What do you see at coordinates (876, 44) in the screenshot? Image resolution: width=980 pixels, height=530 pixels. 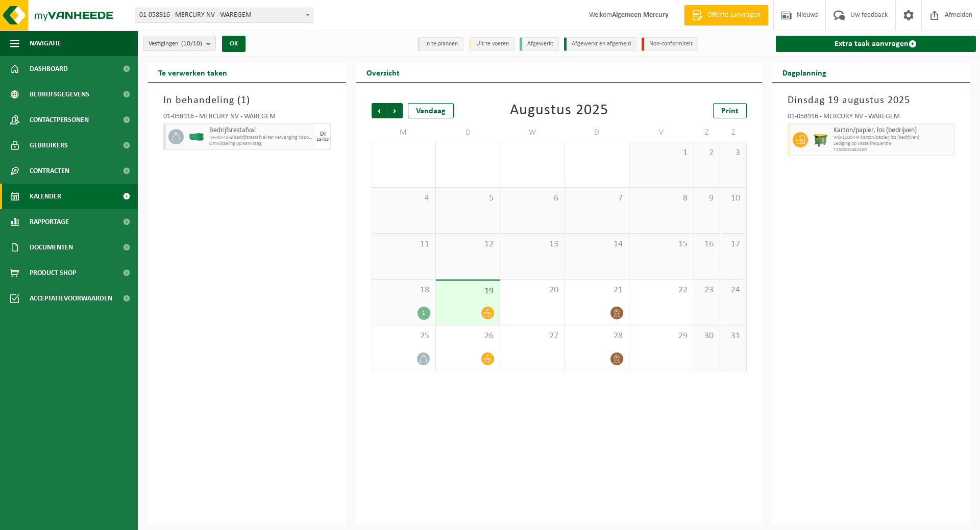 I see `a: Extra taak aanvragen` at bounding box center [876, 44].